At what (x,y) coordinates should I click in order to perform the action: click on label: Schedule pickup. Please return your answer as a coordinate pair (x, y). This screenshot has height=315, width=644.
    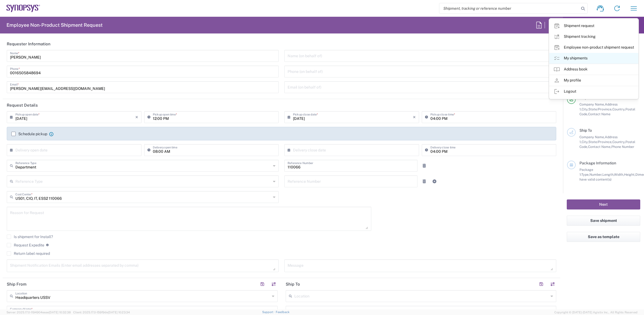
    Looking at the image, I should click on (29, 134).